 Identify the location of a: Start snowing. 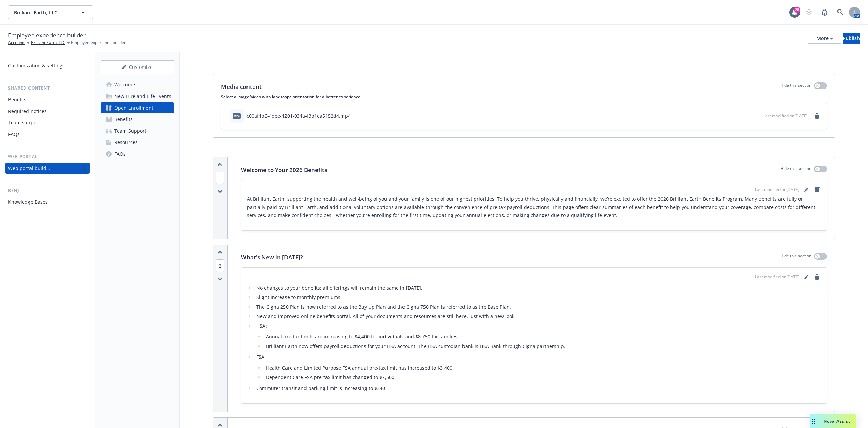
(809, 12).